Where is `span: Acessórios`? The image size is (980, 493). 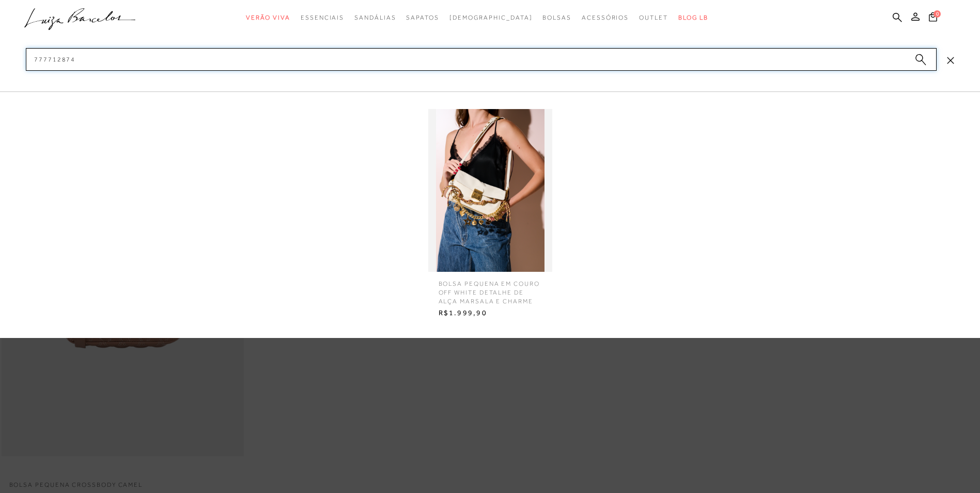
span: Acessórios is located at coordinates (605, 18).